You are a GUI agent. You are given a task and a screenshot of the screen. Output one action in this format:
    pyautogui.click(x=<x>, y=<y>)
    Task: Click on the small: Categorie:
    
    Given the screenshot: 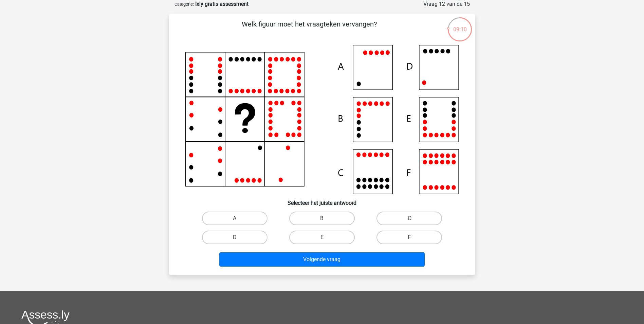 What is the action you would take?
    pyautogui.click(x=184, y=4)
    